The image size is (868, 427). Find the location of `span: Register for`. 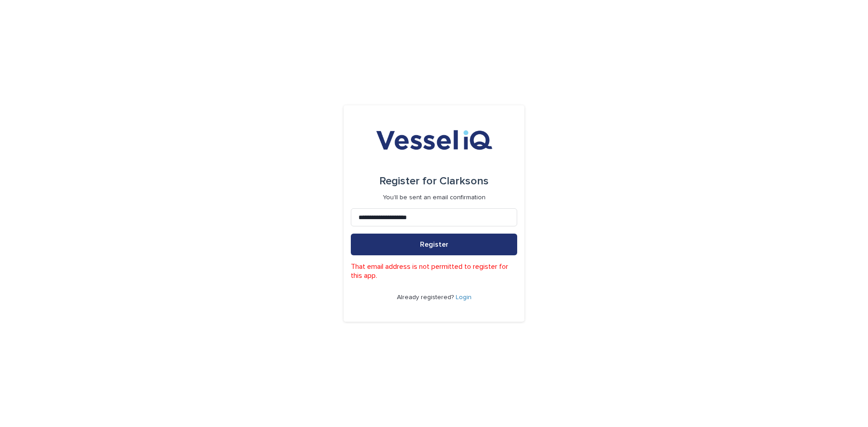

span: Register for is located at coordinates (408, 181).